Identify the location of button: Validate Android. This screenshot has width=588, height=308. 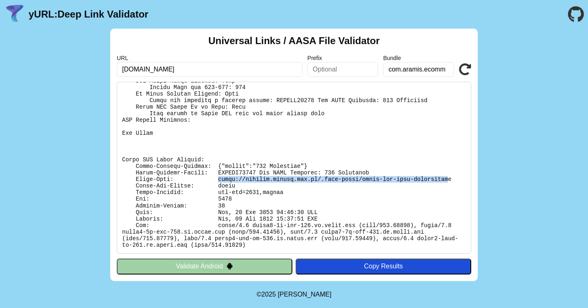
(204, 266).